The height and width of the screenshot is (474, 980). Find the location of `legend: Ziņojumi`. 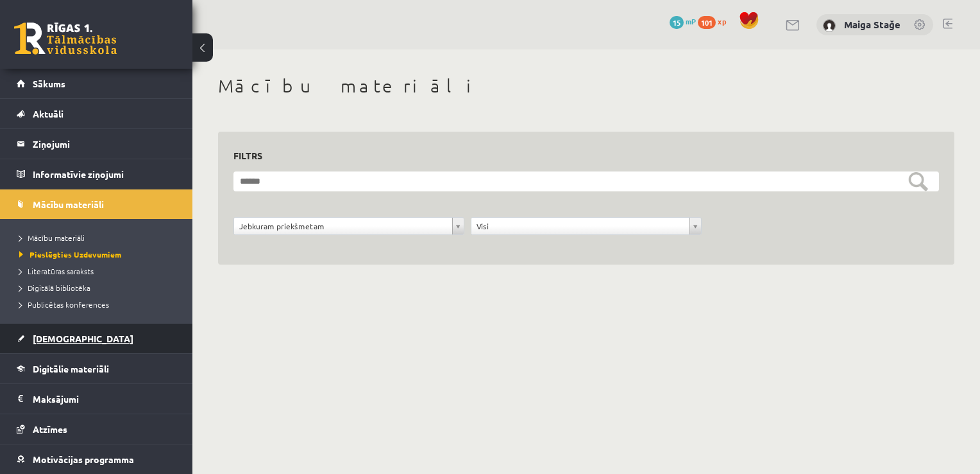

legend: Ziņojumi is located at coordinates (105, 144).